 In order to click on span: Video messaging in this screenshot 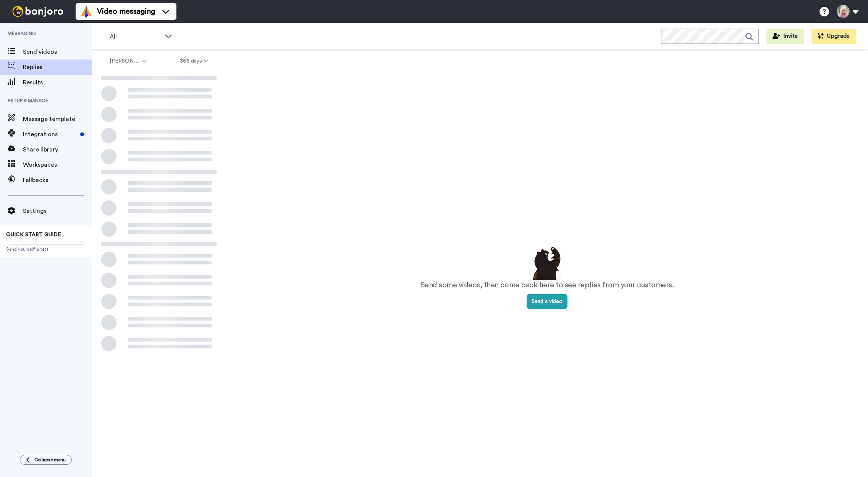, I will do `click(126, 11)`.